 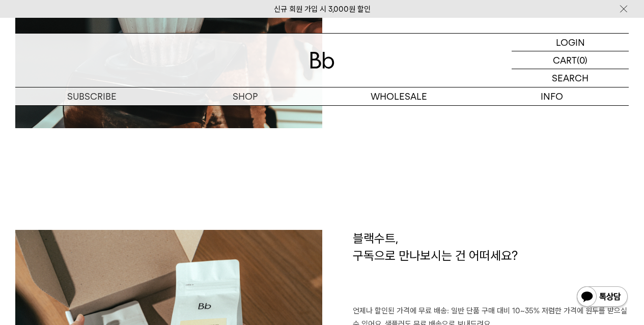 What do you see at coordinates (245, 96) in the screenshot?
I see `p: SHOP` at bounding box center [245, 96].